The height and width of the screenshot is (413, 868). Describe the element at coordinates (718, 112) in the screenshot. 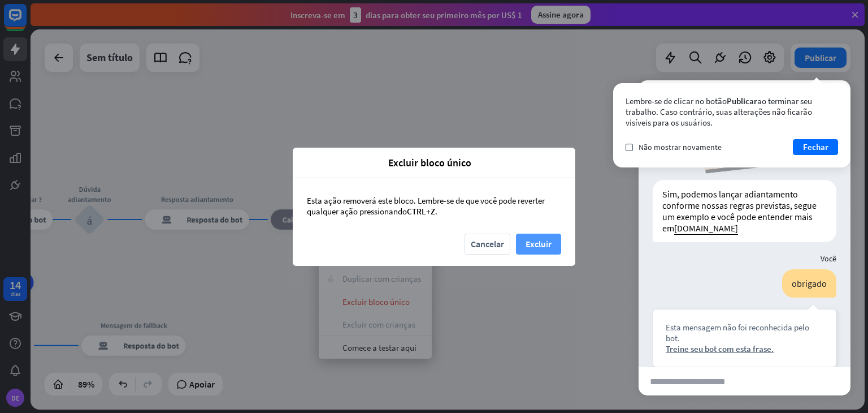

I see `font: ao terminar seu trabalho. Caso contrário, suas alterações não ficarão visíveis para os usuários.` at that location.